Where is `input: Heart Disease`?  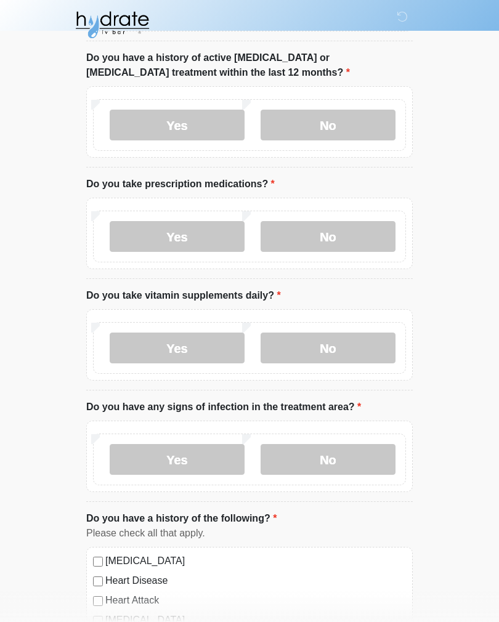
input: Heart Disease is located at coordinates (98, 581).